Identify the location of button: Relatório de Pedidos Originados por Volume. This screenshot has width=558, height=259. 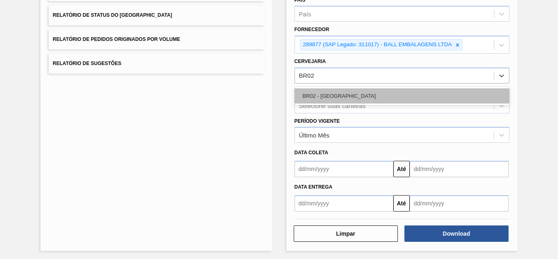
(156, 39).